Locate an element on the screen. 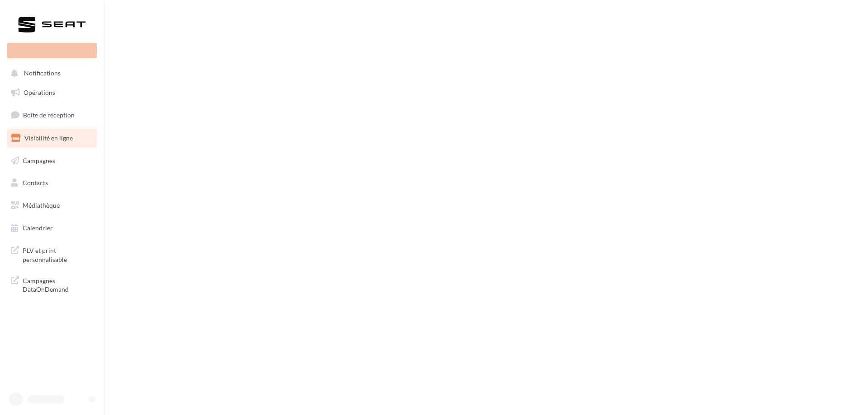  a: Campagnes is located at coordinates (52, 161).